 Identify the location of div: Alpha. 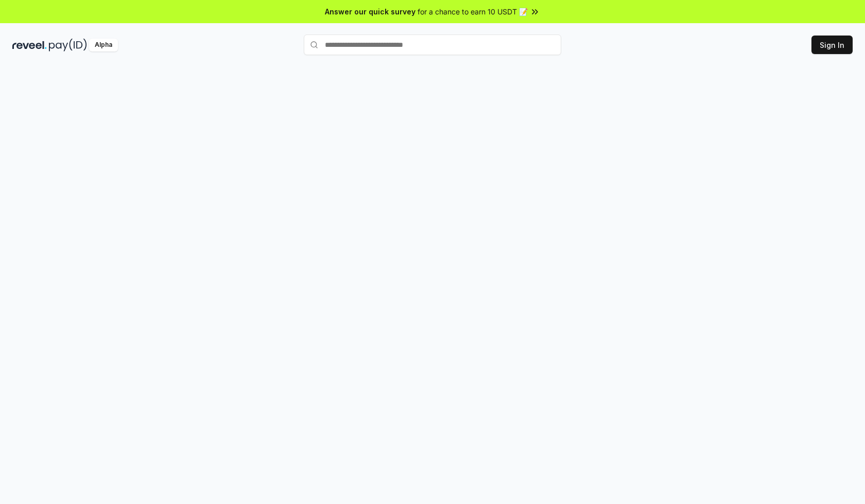
(104, 45).